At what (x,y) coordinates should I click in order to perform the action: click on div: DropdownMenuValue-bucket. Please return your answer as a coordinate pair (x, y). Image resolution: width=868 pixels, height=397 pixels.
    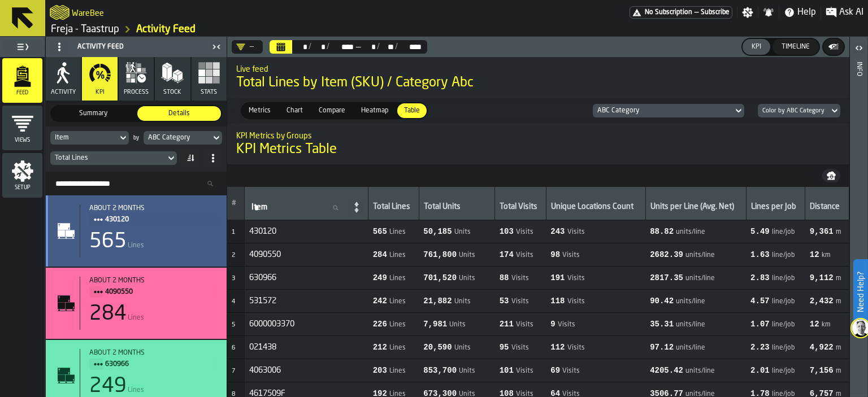
    Looking at the image, I should click on (794, 110).